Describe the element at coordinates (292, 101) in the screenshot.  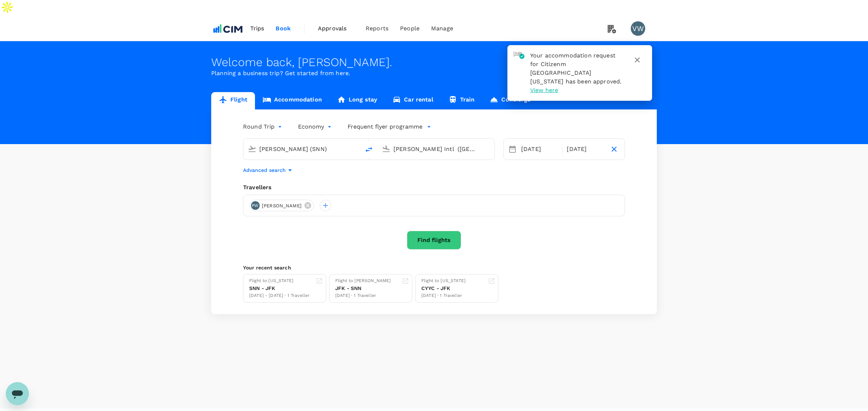
I see `a: Accommodation` at that location.